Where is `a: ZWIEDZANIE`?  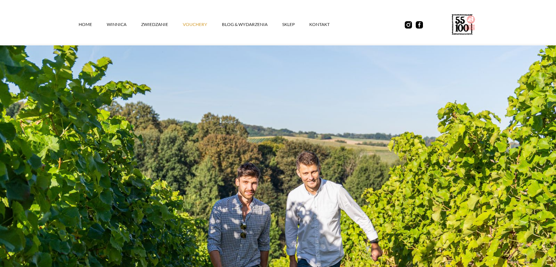
a: ZWIEDZANIE is located at coordinates (162, 25).